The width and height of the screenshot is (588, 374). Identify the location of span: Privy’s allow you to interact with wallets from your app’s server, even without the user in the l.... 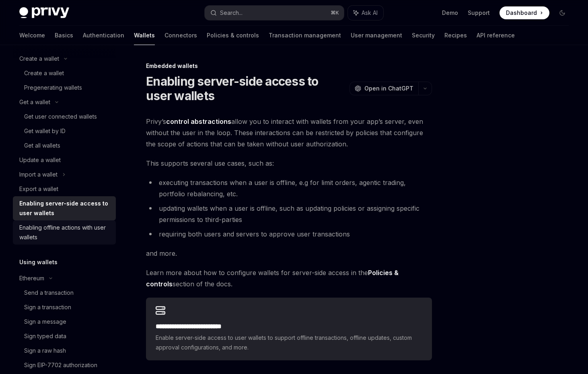
(289, 132).